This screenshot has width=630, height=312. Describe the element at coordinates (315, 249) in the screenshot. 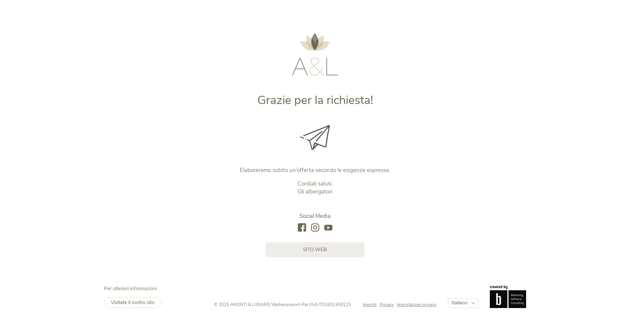

I see `span: sito web` at that location.